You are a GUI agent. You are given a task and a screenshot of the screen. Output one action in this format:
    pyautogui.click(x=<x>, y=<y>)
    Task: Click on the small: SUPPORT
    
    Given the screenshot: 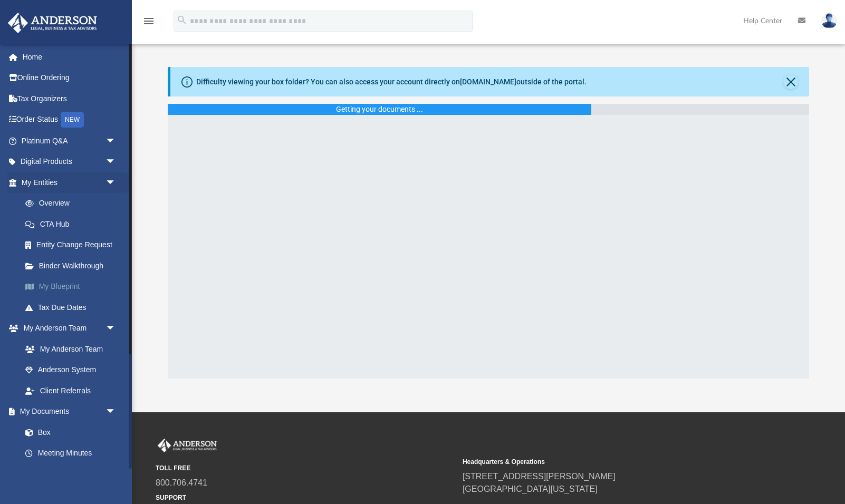 What is the action you would take?
    pyautogui.click(x=305, y=498)
    